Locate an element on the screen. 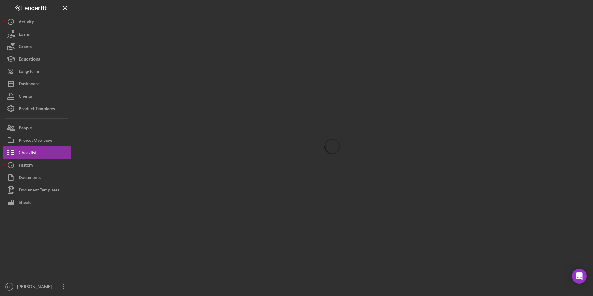 The width and height of the screenshot is (593, 296). button: Project Overview is located at coordinates (37, 140).